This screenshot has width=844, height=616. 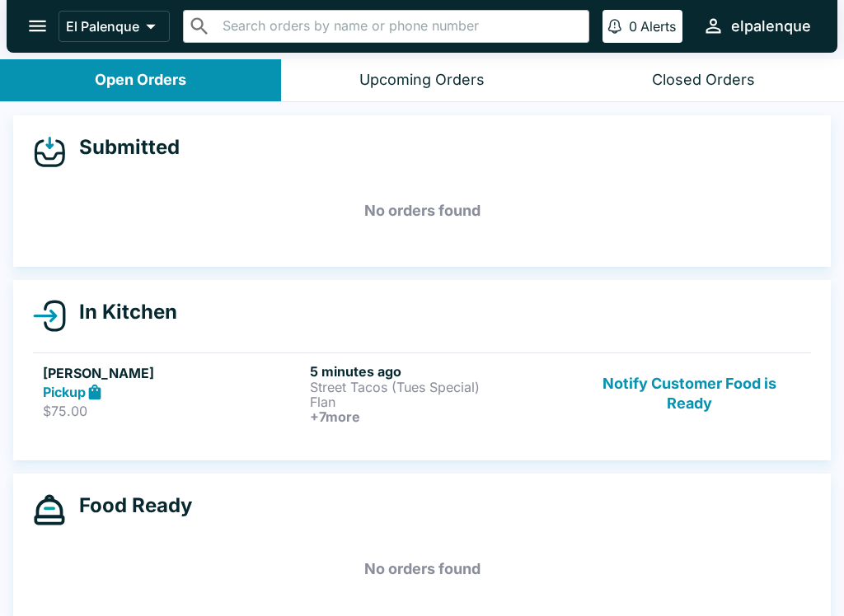 I want to click on p: Street Tacos (Tues Special), so click(x=440, y=387).